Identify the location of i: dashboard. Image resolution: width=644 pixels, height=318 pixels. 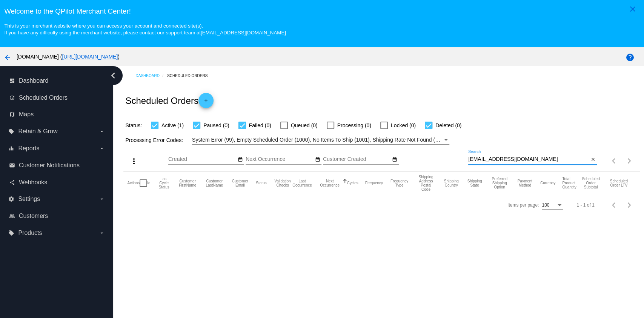
(12, 80).